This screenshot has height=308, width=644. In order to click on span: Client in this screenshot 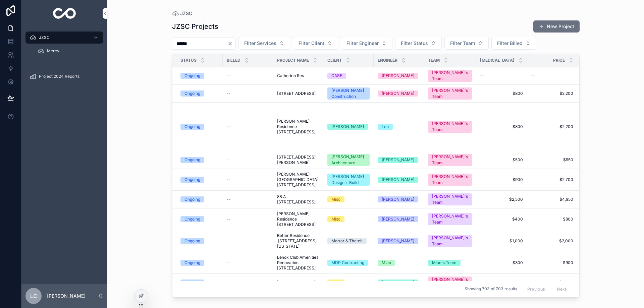, I will do `click(335, 60)`.